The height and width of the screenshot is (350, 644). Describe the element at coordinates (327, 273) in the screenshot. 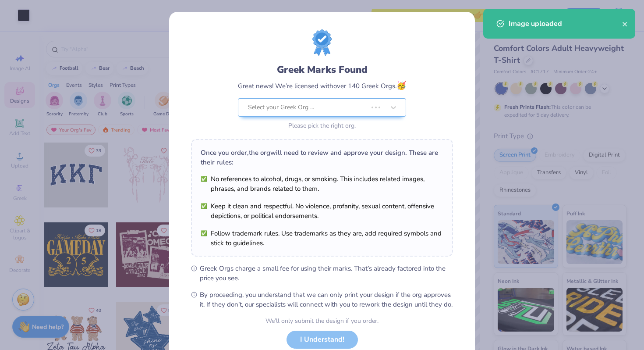

I see `span: Greek Orgs charge a small fee for using their marks. That’s already factored into the price you see.` at that location.